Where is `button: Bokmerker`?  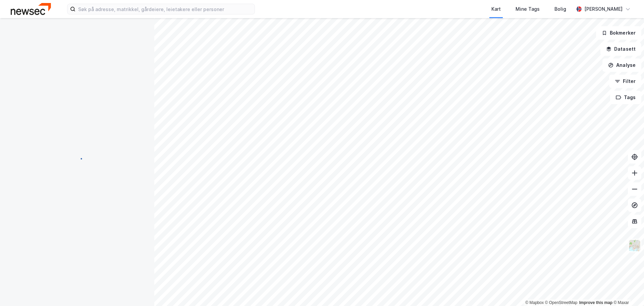 button: Bokmerker is located at coordinates (618, 33).